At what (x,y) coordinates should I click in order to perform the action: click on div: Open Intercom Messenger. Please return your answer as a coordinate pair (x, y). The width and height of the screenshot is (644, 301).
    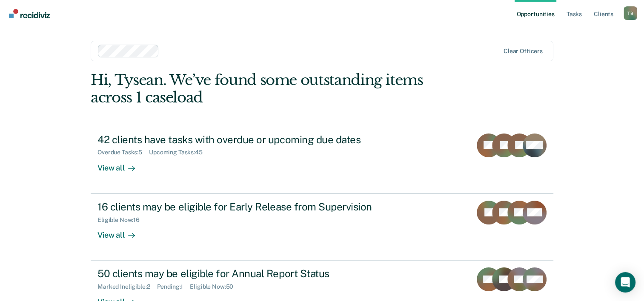
    Looking at the image, I should click on (625, 282).